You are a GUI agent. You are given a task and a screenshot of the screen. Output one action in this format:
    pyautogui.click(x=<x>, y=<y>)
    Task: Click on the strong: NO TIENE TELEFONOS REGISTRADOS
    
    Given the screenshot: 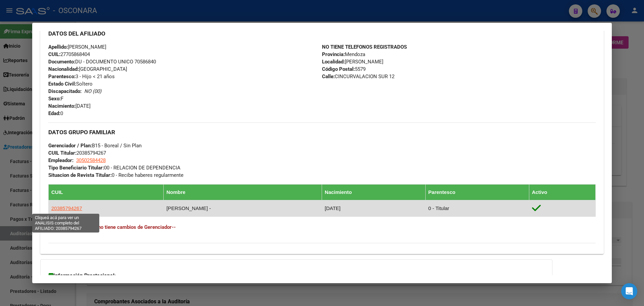 What is the action you would take?
    pyautogui.click(x=364, y=47)
    